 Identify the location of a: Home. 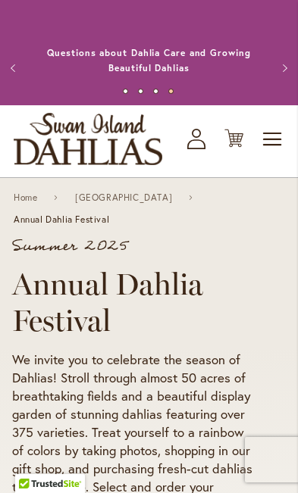
(25, 198).